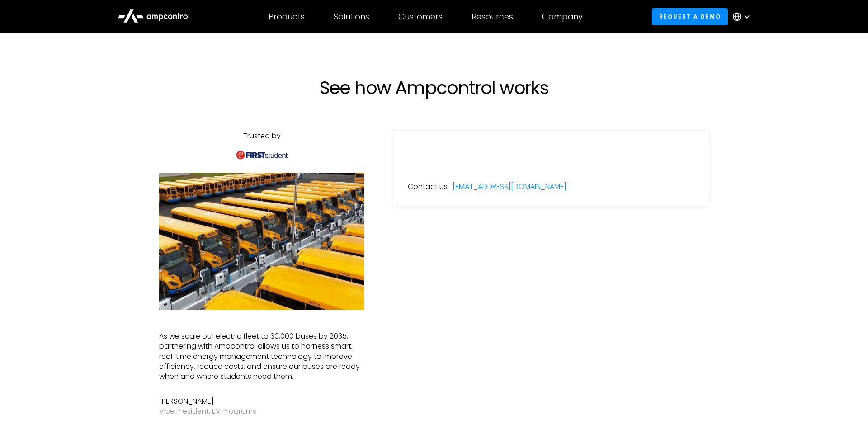 The height and width of the screenshot is (448, 868). What do you see at coordinates (352, 17) in the screenshot?
I see `div: Solutions` at bounding box center [352, 17].